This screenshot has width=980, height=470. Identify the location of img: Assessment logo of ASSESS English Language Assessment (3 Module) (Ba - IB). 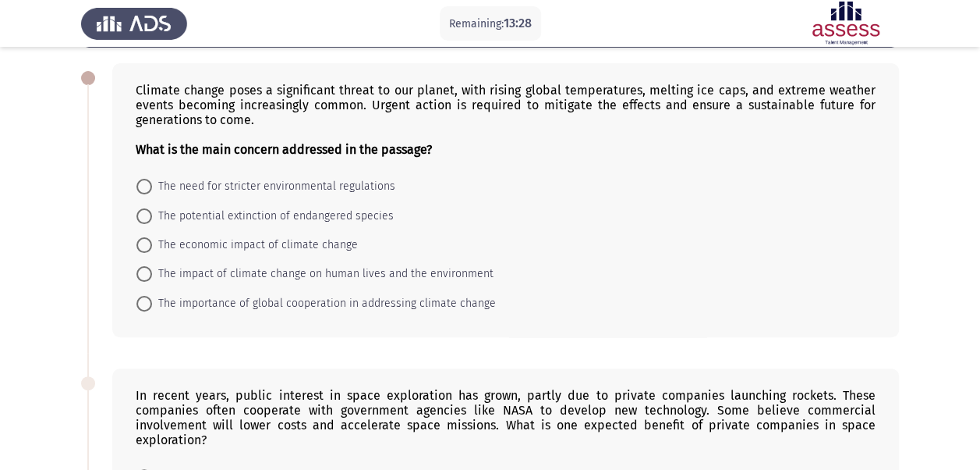
(846, 23).